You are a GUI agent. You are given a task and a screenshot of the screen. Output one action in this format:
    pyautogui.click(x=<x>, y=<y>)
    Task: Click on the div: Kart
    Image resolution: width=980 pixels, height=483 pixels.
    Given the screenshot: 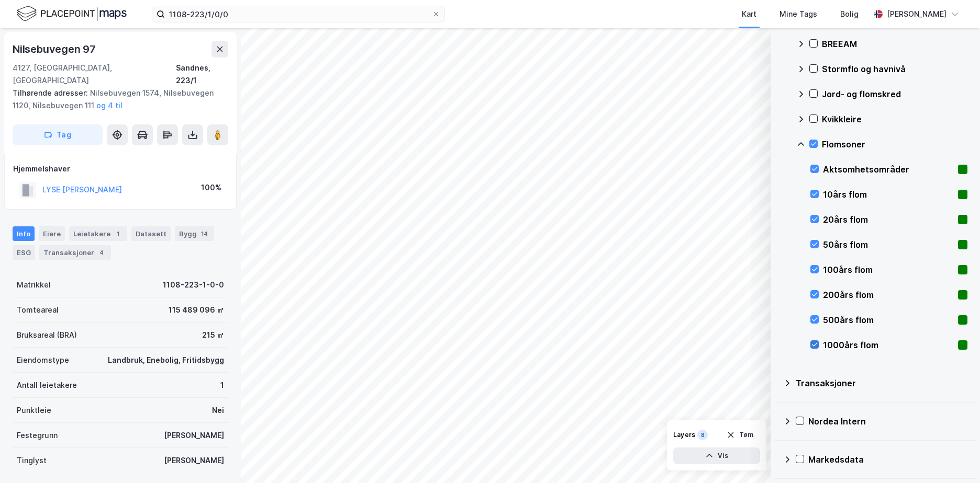 What is the action you would take?
    pyautogui.click(x=749, y=14)
    